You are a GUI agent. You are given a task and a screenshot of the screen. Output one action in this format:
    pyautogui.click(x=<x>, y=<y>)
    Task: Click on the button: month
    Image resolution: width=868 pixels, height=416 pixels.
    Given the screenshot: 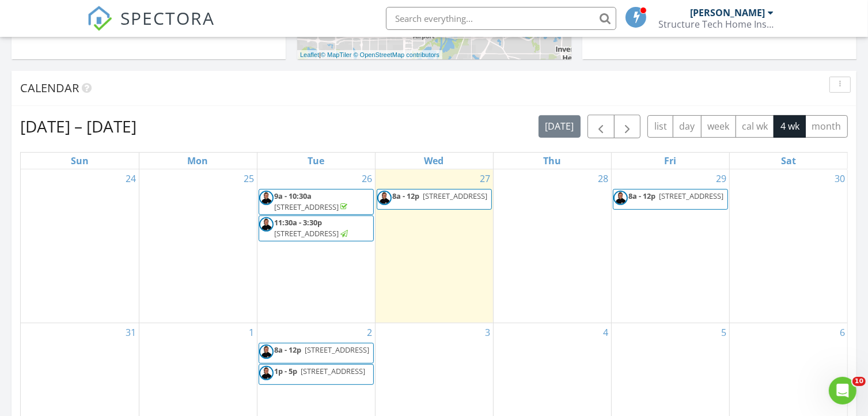 What is the action you would take?
    pyautogui.click(x=827, y=126)
    